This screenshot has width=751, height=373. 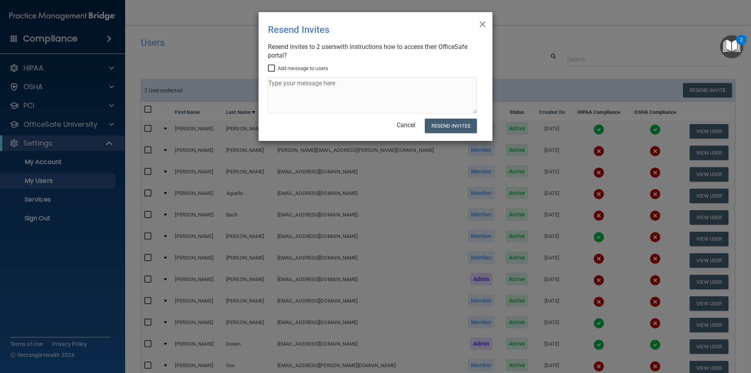 What do you see at coordinates (451, 126) in the screenshot?
I see `button: Resend Invites` at bounding box center [451, 126].